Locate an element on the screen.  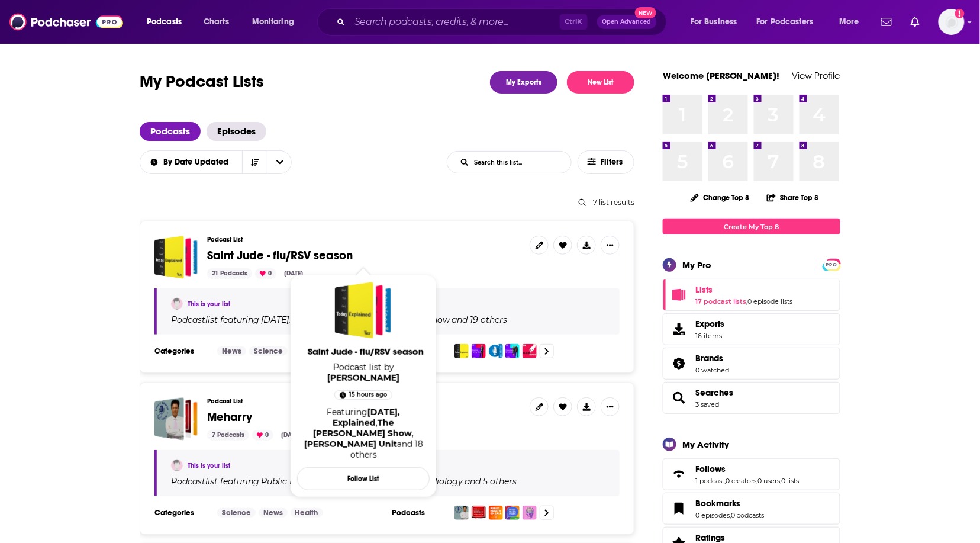
img: Health Report - Separate stories podcast is located at coordinates (530, 351).